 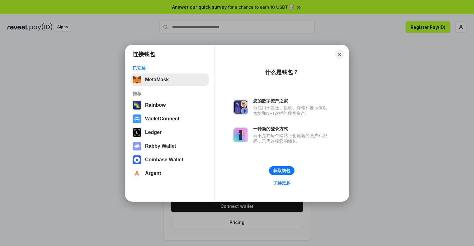 I want to click on img: svg+xml,%3Csvg%20fill%3D%22none%22%20height%3D%2233%22%20viewBox%3D%220%200%2035%2033%22%20width%..., so click(x=137, y=80).